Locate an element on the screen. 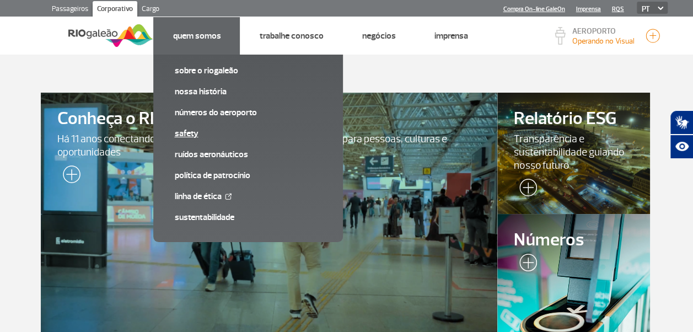  div: Plugin de acessibilidade da Hand Talk. is located at coordinates (681, 134).